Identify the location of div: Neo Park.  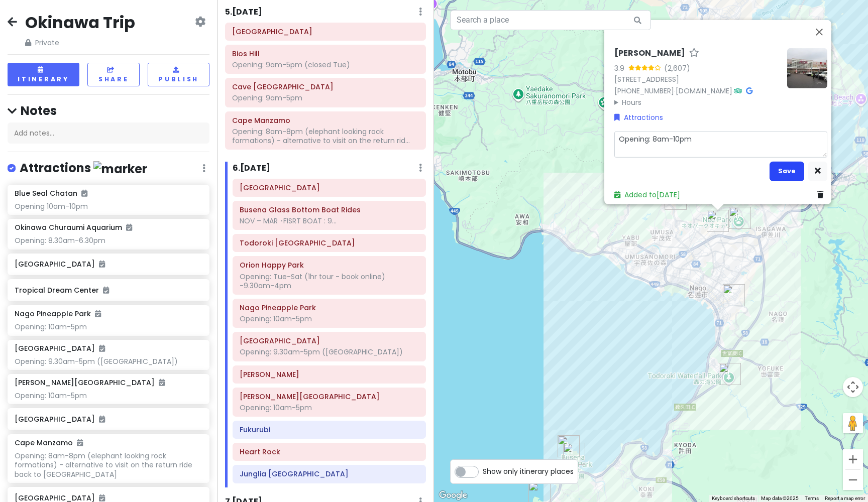
(740, 218).